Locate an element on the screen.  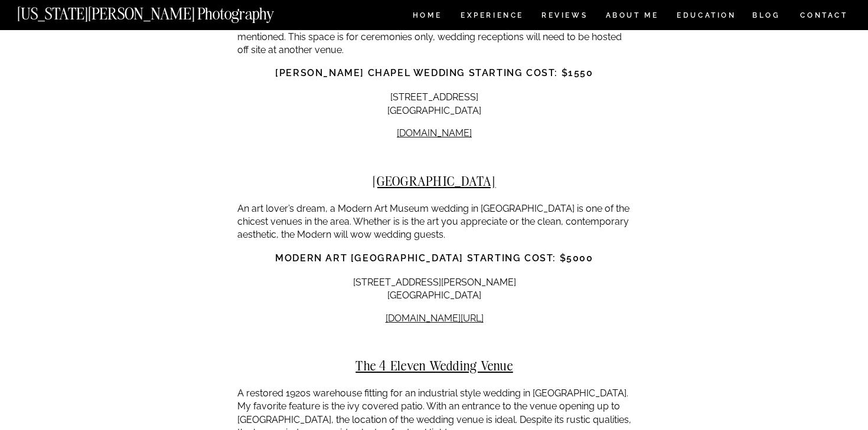
nav: Experience is located at coordinates (491, 16).